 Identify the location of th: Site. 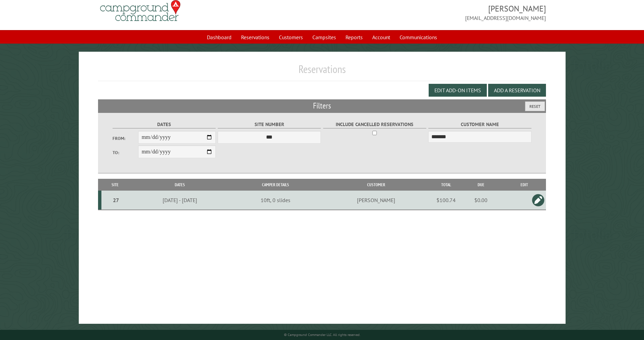
(115, 184).